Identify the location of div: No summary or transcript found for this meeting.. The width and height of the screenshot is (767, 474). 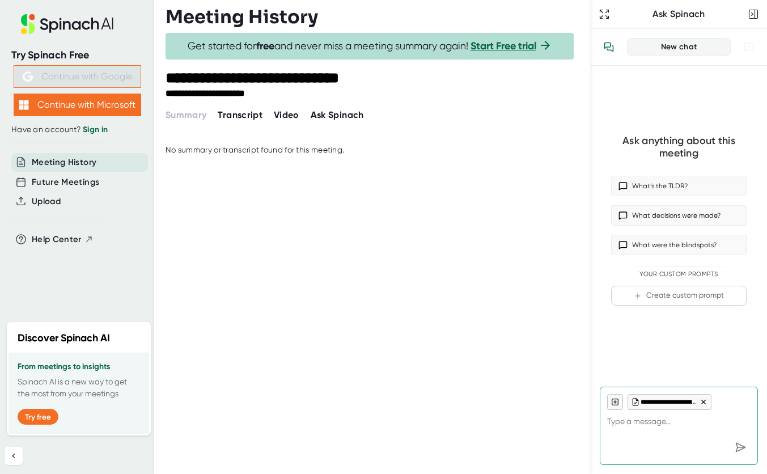
(255, 150).